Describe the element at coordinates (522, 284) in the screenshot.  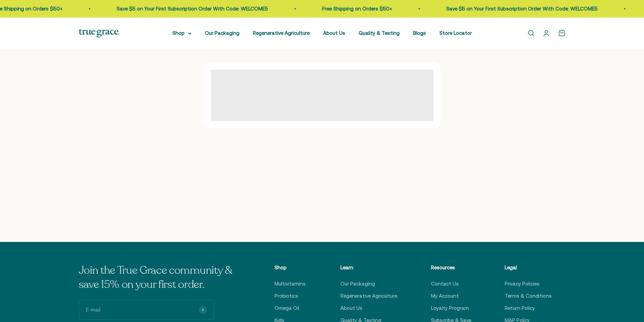
I see `a: Privacy Policies` at that location.